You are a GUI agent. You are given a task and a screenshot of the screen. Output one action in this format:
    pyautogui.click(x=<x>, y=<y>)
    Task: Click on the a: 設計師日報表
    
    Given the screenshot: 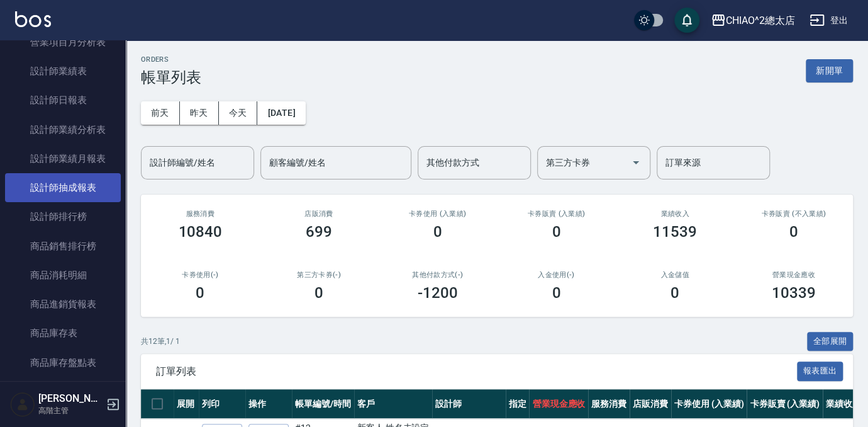 What is the action you would take?
    pyautogui.click(x=63, y=100)
    